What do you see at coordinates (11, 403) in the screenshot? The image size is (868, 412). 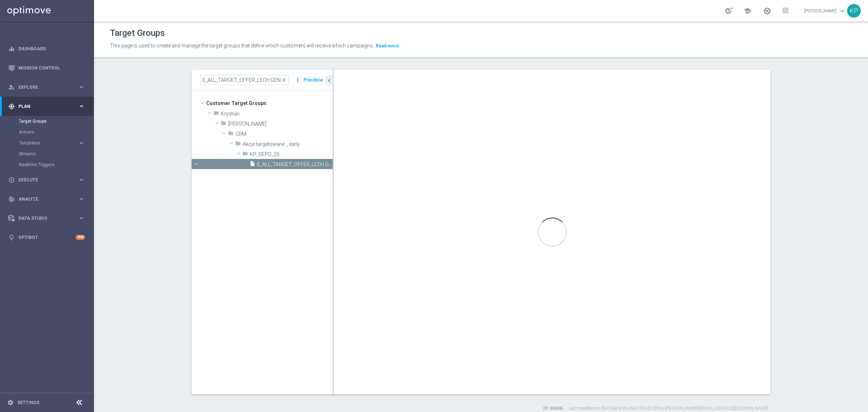 I see `i: settings` at bounding box center [11, 403].